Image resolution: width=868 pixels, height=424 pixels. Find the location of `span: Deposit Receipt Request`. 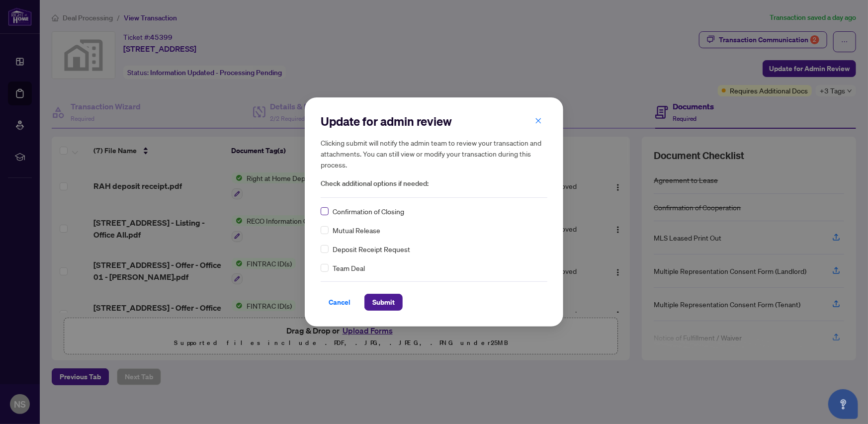

span: Deposit Receipt Request is located at coordinates (371, 249).